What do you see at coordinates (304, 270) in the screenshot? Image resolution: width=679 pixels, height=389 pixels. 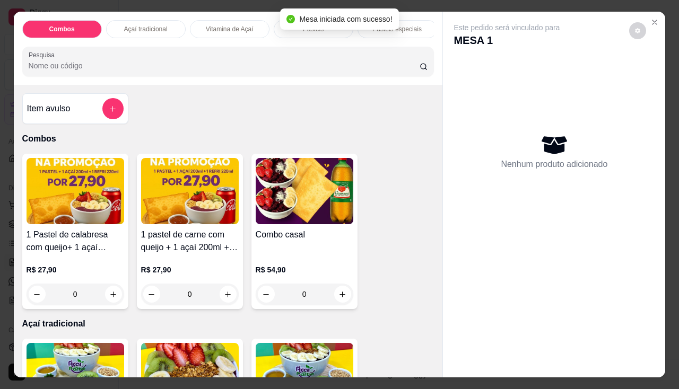 I see `p: R$ 54,90` at bounding box center [304, 270].